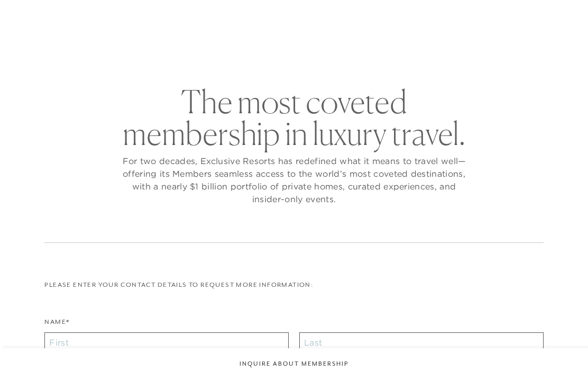 The height and width of the screenshot is (380, 588). I want to click on p: For two decades, Exclusive Resorts has redefined what it means to travel well—offering its Member..., so click(294, 180).